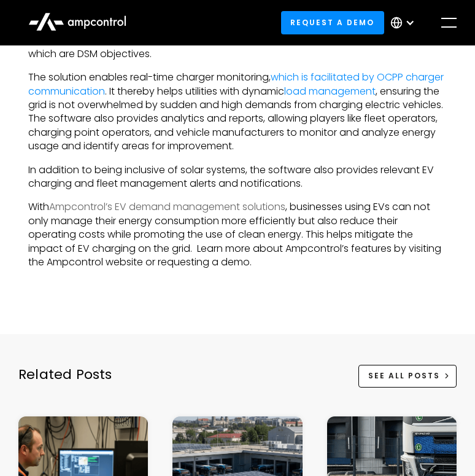 The width and height of the screenshot is (475, 476). Describe the element at coordinates (330, 91) in the screenshot. I see `a: load management` at that location.